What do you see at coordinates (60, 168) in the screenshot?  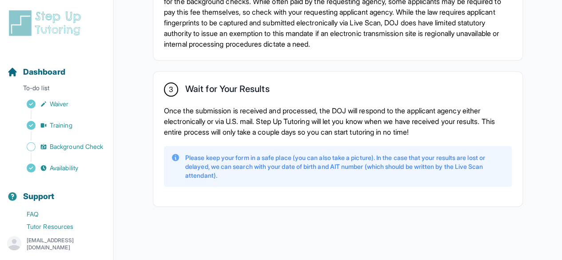 I see `a: Availability` at bounding box center [60, 168].